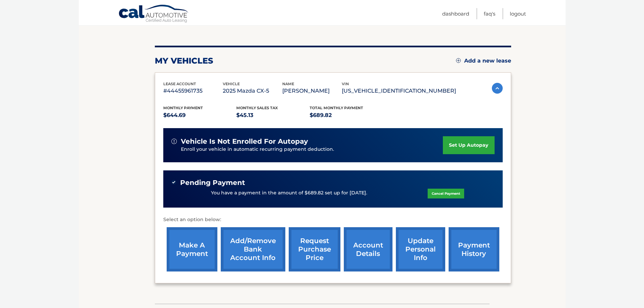 This screenshot has height=308, width=644. Describe the element at coordinates (314, 249) in the screenshot. I see `a: request purchase price` at that location.